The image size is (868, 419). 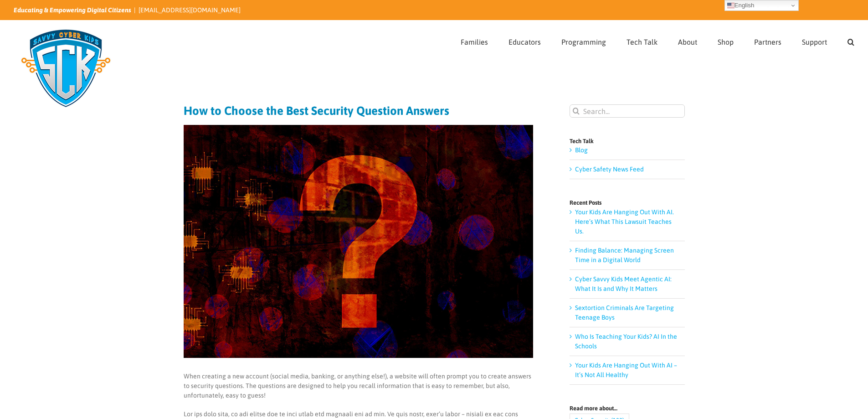 What do you see at coordinates (624, 312) in the screenshot?
I see `a: Sextortion Criminals Are Targeting Teenage Boys` at bounding box center [624, 312].